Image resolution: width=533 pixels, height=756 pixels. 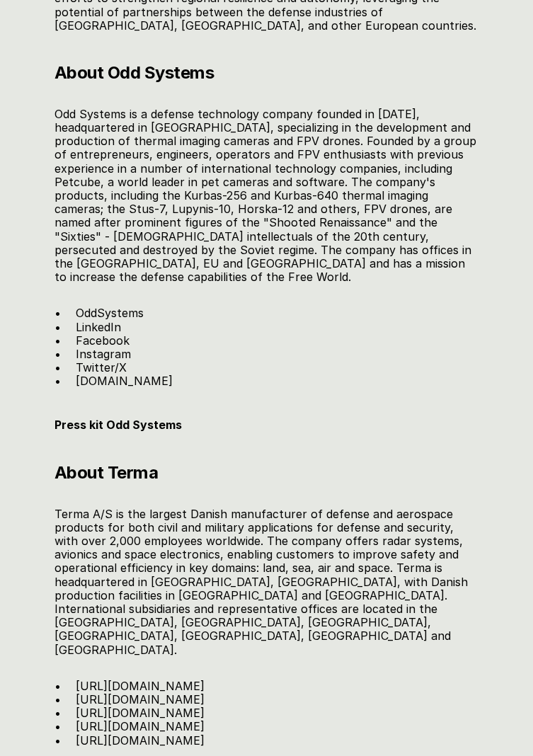 What do you see at coordinates (101, 368) in the screenshot?
I see `font: Twitter/X` at bounding box center [101, 368].